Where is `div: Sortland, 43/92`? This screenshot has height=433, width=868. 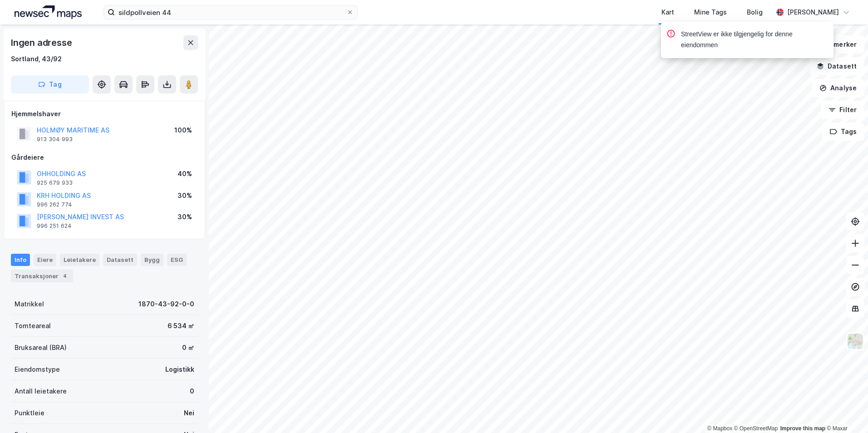
div: Sortland, 43/92 is located at coordinates (36, 59).